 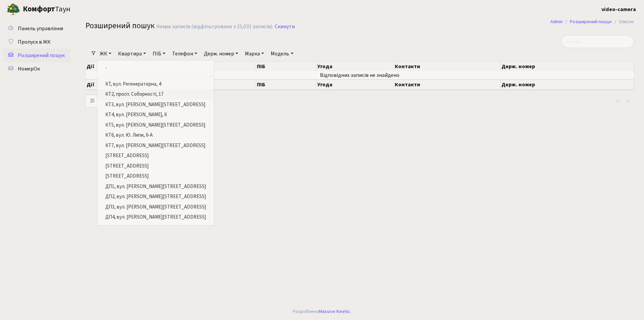 What do you see at coordinates (597, 41) in the screenshot?
I see `input: Пошук...` at bounding box center [597, 41].